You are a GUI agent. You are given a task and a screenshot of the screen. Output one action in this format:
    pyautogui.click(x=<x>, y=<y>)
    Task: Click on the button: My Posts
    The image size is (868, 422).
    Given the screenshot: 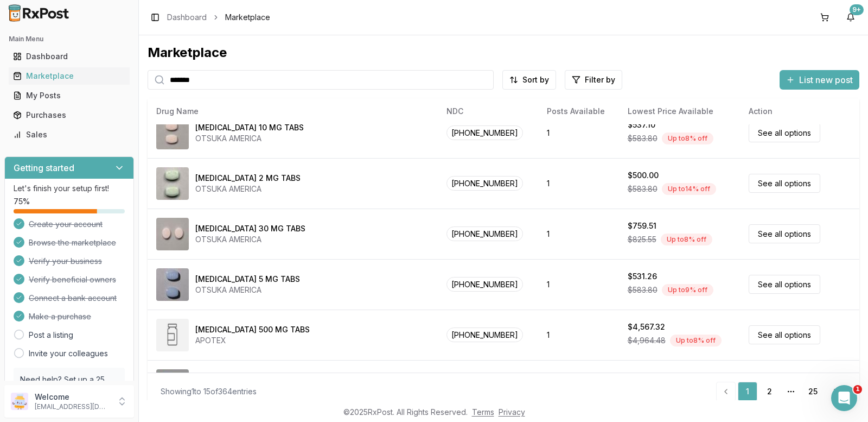 What is the action you would take?
    pyautogui.click(x=68, y=96)
    